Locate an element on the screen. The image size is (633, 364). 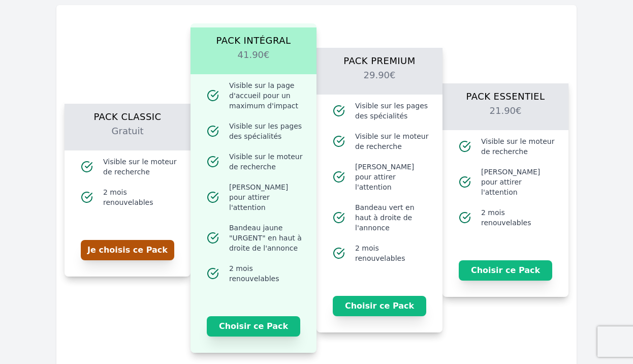
span: Bandeau jaune "URGENT" en haut à droite de l'annonce is located at coordinates (267, 237).